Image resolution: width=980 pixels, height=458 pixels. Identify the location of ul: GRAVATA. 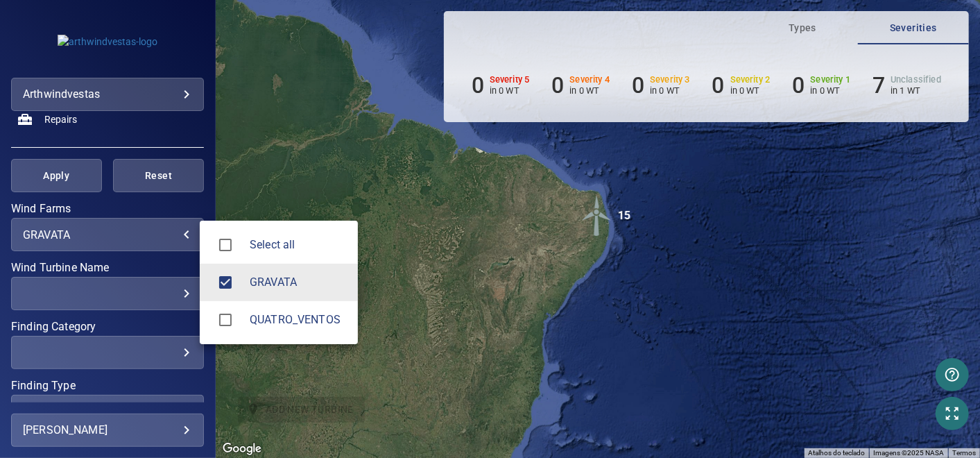
(279, 282).